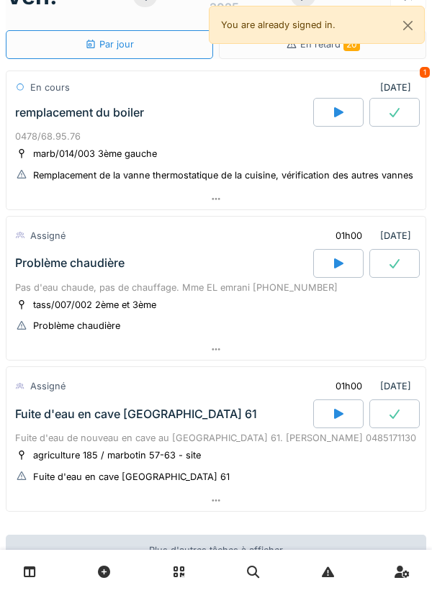  What do you see at coordinates (79, 112) in the screenshot?
I see `div: remplacement du boiler` at bounding box center [79, 112].